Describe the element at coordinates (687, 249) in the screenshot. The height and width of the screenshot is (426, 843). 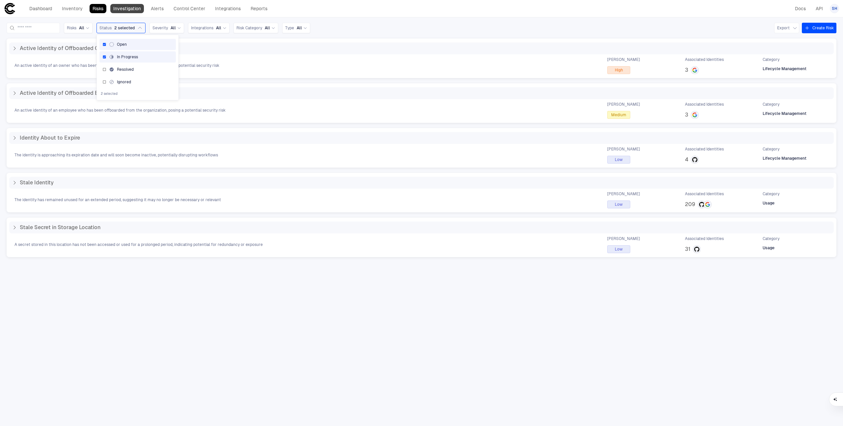
I see `span: 31` at that location.